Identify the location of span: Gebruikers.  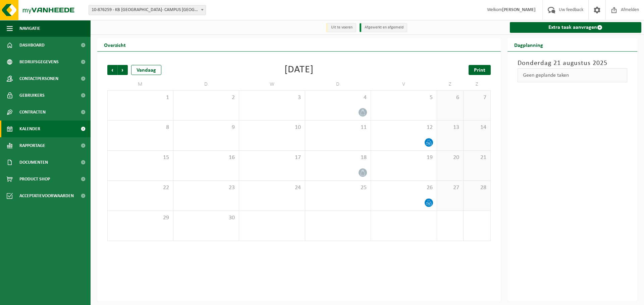
(32, 95).